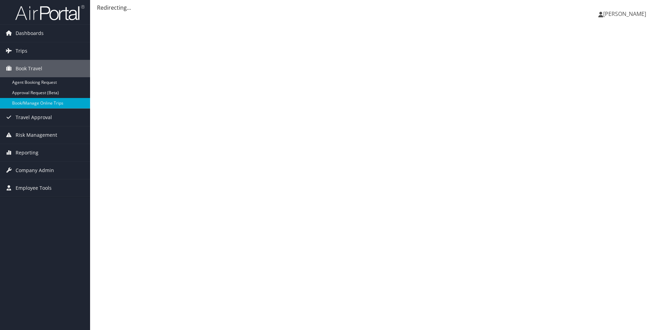  Describe the element at coordinates (35, 171) in the screenshot. I see `span: Company Admin` at that location.